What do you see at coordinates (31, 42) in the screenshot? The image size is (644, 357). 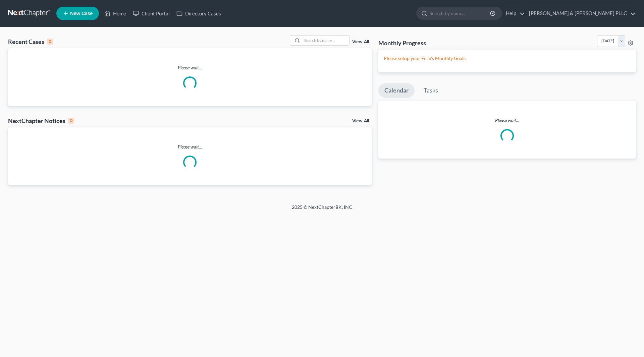 I see `div: Recent Cases` at bounding box center [31, 42].